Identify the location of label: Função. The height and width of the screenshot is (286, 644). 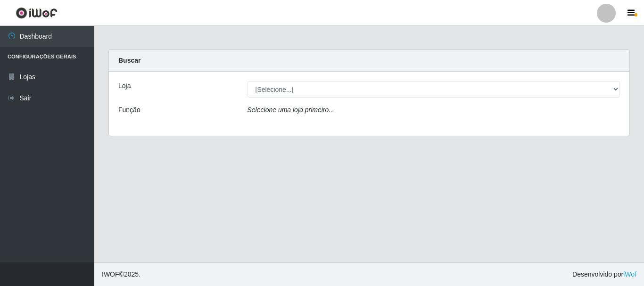
(129, 110).